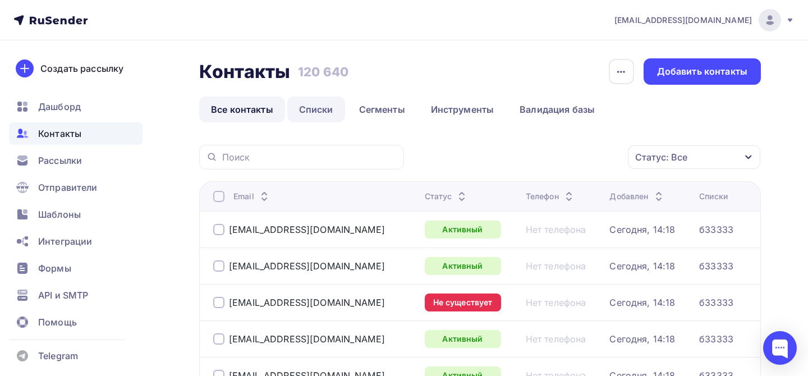 The image size is (808, 376). I want to click on div: Списки, so click(713, 196).